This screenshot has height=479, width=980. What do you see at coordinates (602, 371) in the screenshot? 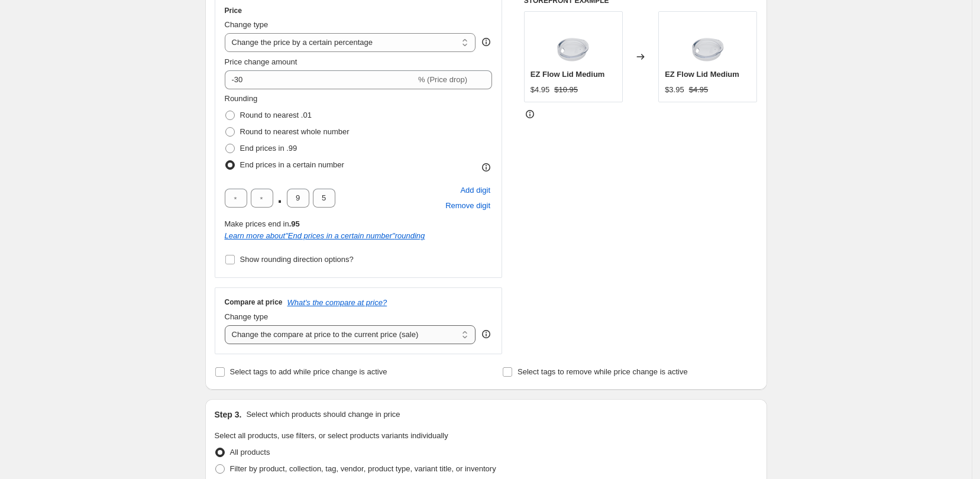
I see `span: Select tags to remove while price change is active` at bounding box center [602, 371].